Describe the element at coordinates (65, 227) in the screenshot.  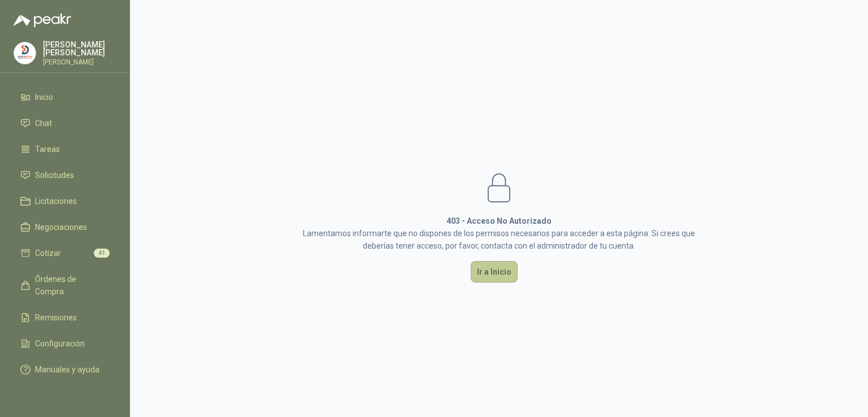
I see `a: Negociaciones` at that location.